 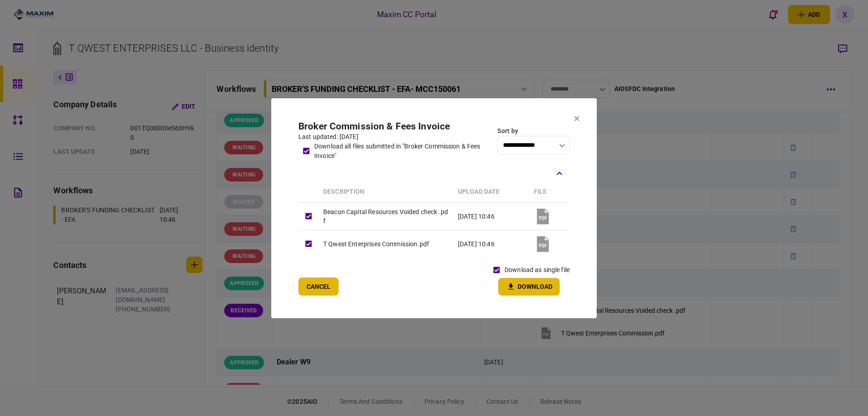 What do you see at coordinates (396, 125) in the screenshot?
I see `h2: Broker Commission & Fees Invoice` at bounding box center [396, 125].